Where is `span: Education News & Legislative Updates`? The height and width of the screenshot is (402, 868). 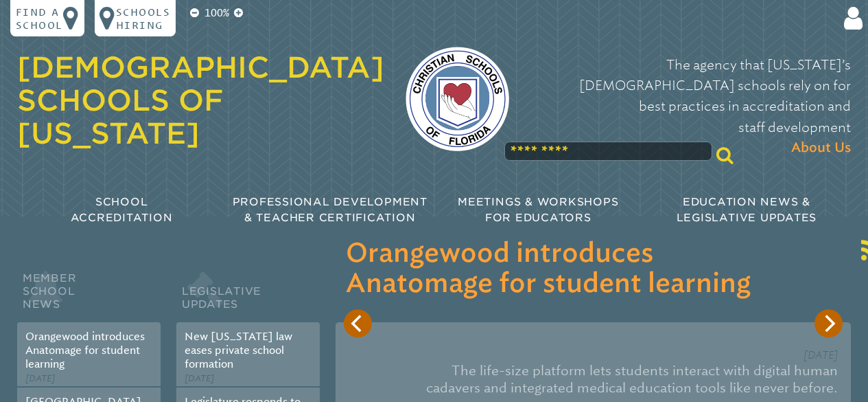 span: Education News & Legislative Updates is located at coordinates (747, 210).